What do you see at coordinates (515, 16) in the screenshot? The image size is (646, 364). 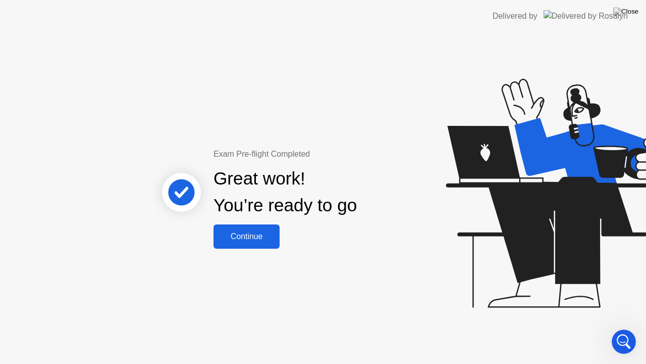 I see `div: Delivered by` at bounding box center [515, 16].